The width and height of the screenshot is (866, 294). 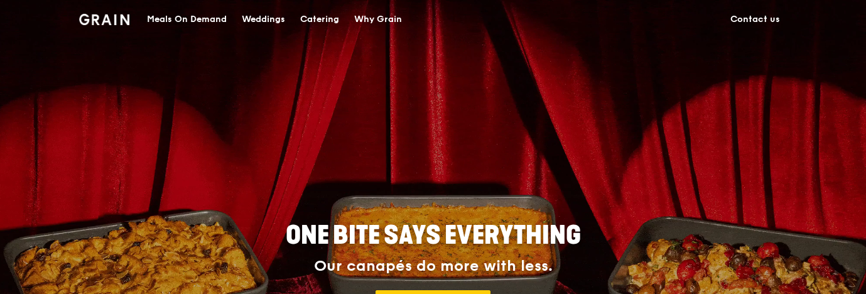 What do you see at coordinates (433, 236) in the screenshot?
I see `span: ONE BITE SAYS EVERYTHING` at bounding box center [433, 236].